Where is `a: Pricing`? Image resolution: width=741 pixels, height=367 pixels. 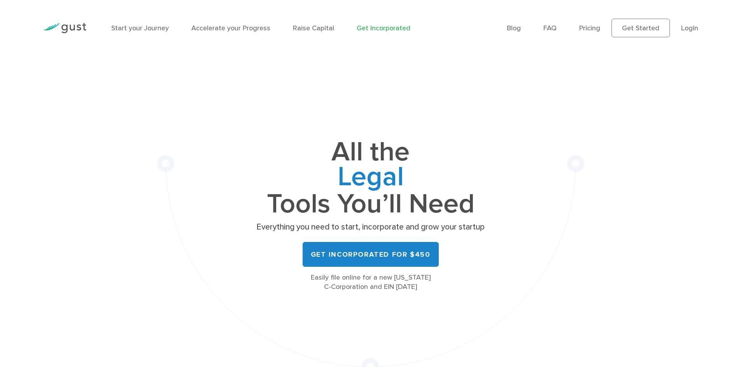
a: Pricing is located at coordinates (589, 28).